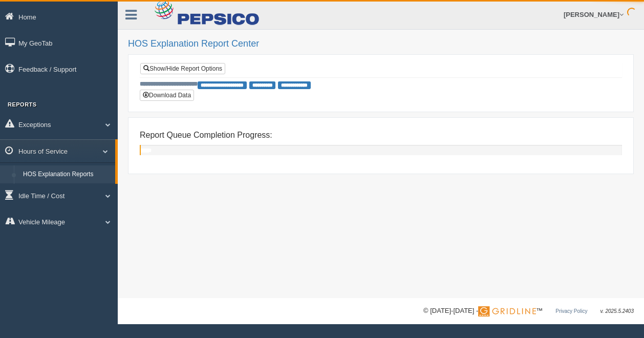  Describe the element at coordinates (183, 68) in the screenshot. I see `a: Show/Hide Report Options` at that location.